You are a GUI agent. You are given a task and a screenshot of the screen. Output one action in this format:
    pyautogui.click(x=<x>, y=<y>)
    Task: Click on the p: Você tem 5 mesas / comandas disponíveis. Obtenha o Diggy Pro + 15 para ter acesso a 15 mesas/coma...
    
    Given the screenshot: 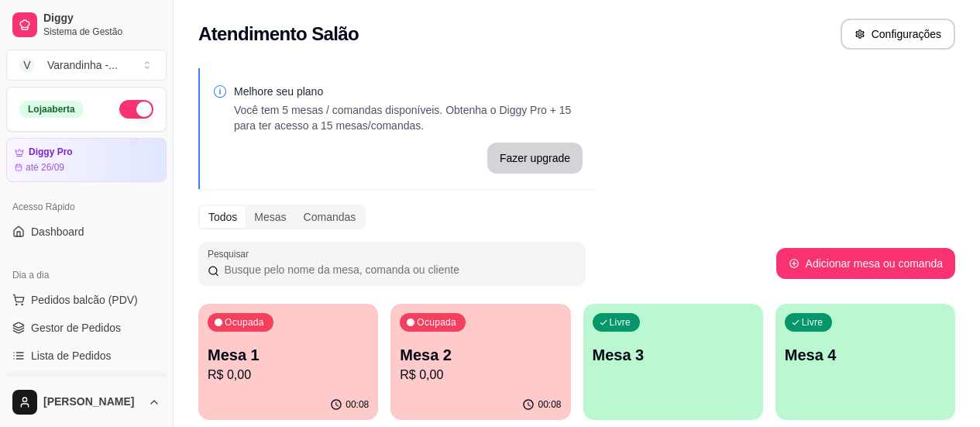 What is the action you would take?
    pyautogui.click(x=408, y=118)
    